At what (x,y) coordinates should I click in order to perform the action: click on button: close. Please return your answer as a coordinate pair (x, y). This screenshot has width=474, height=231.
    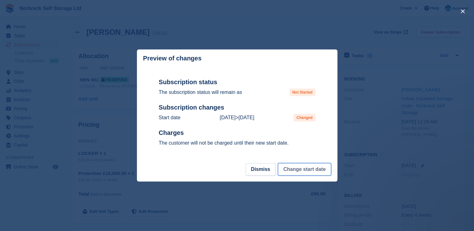
    Looking at the image, I should click on (463, 11).